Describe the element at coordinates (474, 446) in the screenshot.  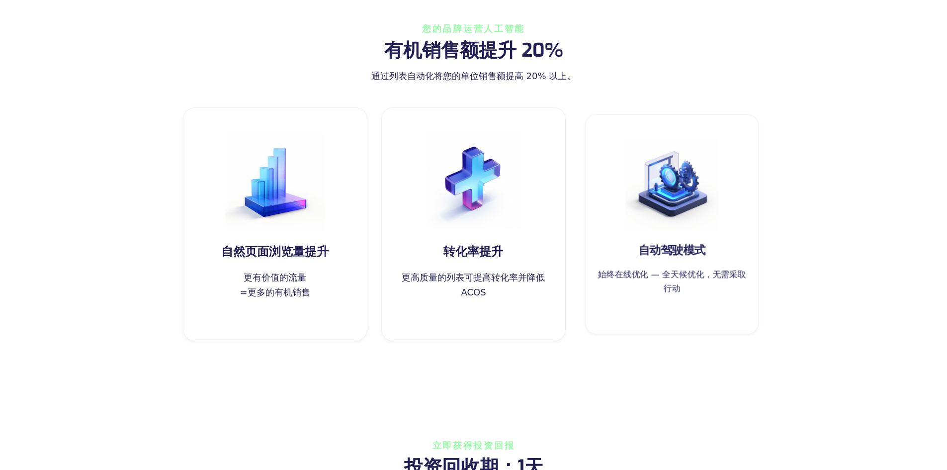
I see `font: 立即获得投资回报` at that location.